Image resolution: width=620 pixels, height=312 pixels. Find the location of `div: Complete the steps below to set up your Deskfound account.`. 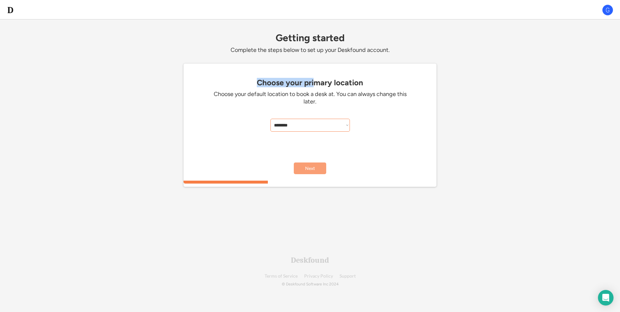

div: Complete the steps below to set up your Deskfound account. is located at coordinates (310, 50).